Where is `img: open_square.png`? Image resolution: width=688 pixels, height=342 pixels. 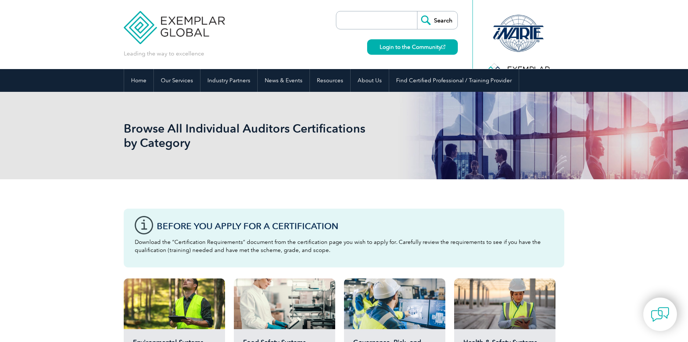
img: open_square.png is located at coordinates (443, 47).